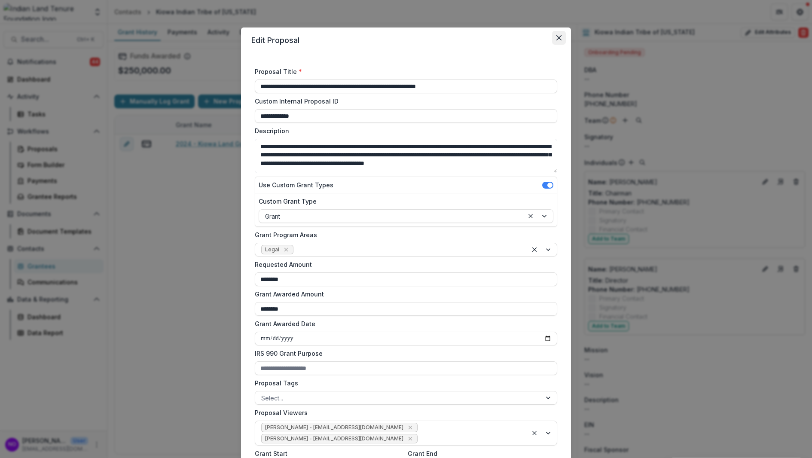 This screenshot has height=458, width=812. What do you see at coordinates (286, 250) in the screenshot?
I see `div: Remove Legal` at bounding box center [286, 250].